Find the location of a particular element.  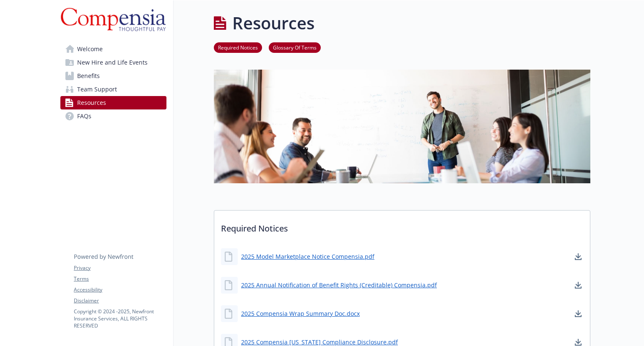

a: 2025 Compensia Wrap Summary Doc.docx is located at coordinates (300, 313).